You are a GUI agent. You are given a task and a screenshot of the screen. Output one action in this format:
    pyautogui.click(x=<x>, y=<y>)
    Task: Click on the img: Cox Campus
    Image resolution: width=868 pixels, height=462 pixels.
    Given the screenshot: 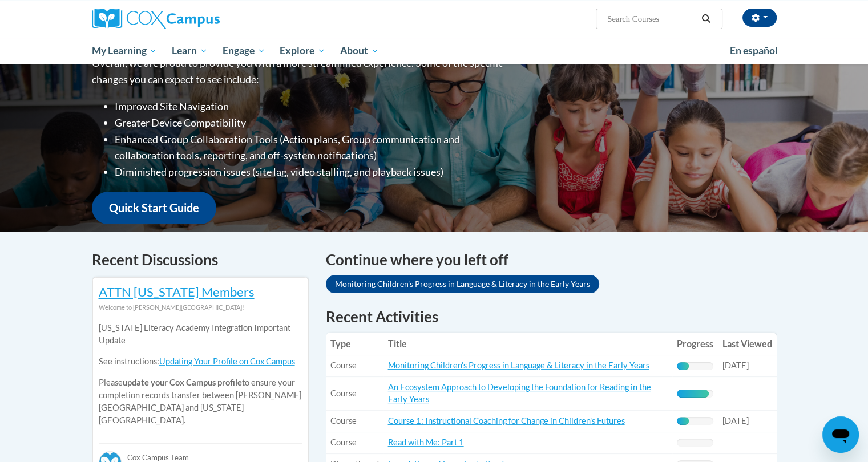 What is the action you would take?
    pyautogui.click(x=156, y=19)
    